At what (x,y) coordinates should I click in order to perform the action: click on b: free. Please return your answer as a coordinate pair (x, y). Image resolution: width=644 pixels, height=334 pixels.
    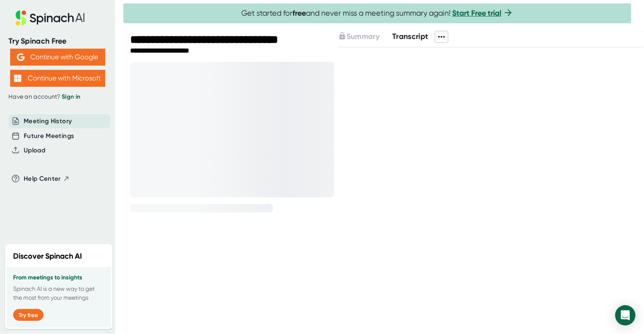
    Looking at the image, I should click on (300, 13).